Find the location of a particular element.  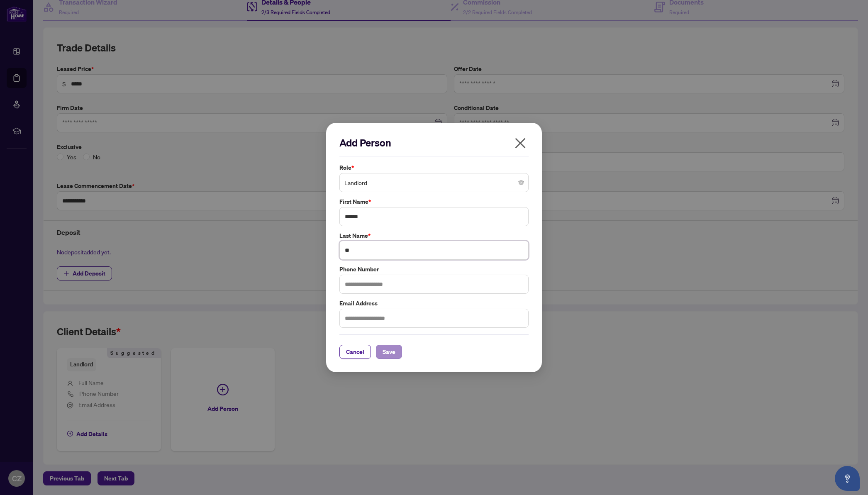

button: Open asap is located at coordinates (847, 478).